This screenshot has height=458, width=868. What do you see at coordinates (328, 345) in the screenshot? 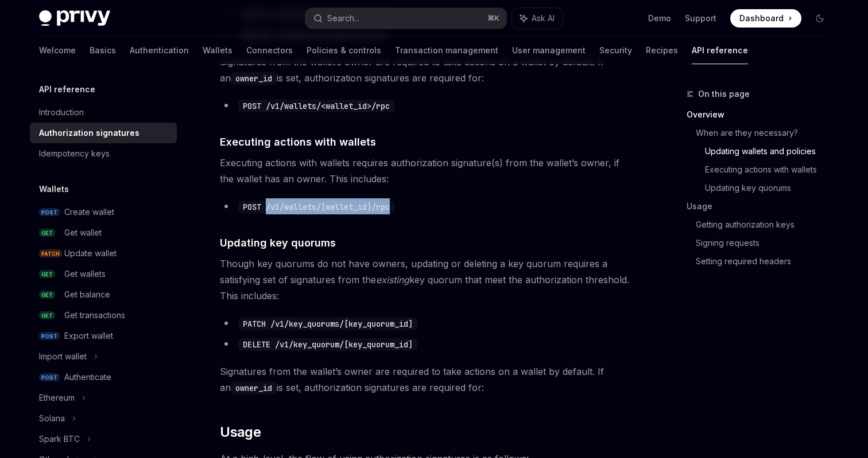
I see `code: DELETE /v1/key_quorum/[key_quorum_id]` at bounding box center [328, 345].